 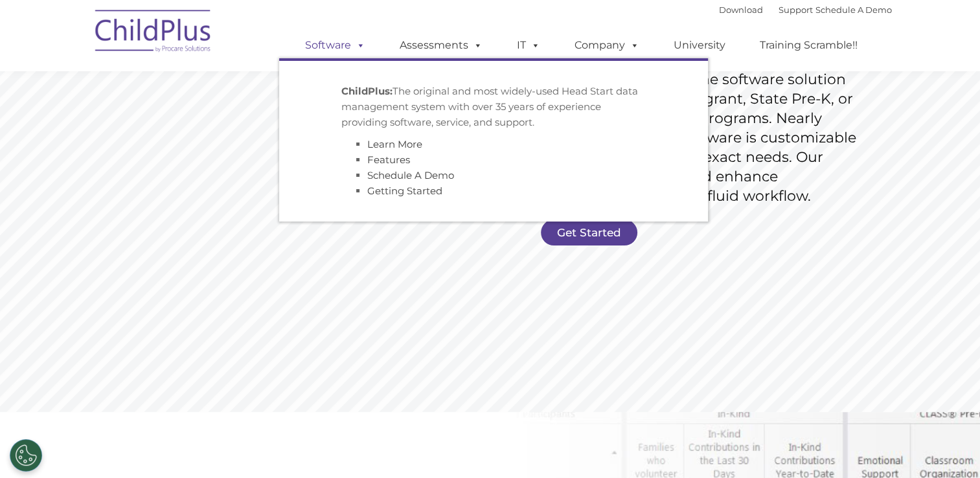 I want to click on a: Training Scramble!!, so click(x=808, y=45).